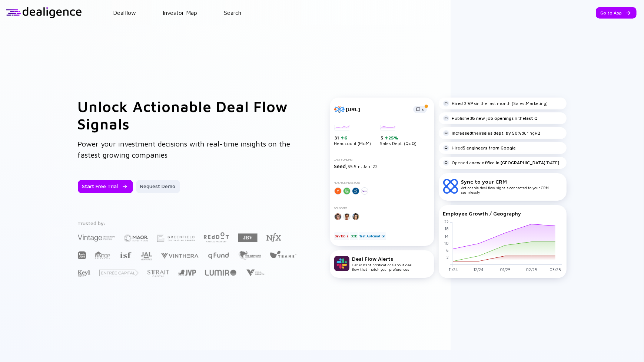 The width and height of the screenshot is (644, 362). Describe the element at coordinates (462, 133) in the screenshot. I see `strong: Increased` at that location.